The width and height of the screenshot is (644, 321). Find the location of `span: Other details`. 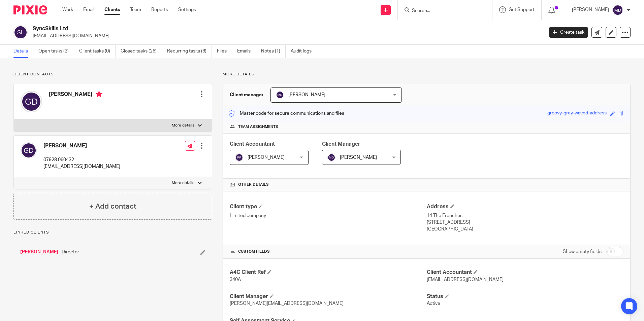

span: Other details is located at coordinates (253, 185).